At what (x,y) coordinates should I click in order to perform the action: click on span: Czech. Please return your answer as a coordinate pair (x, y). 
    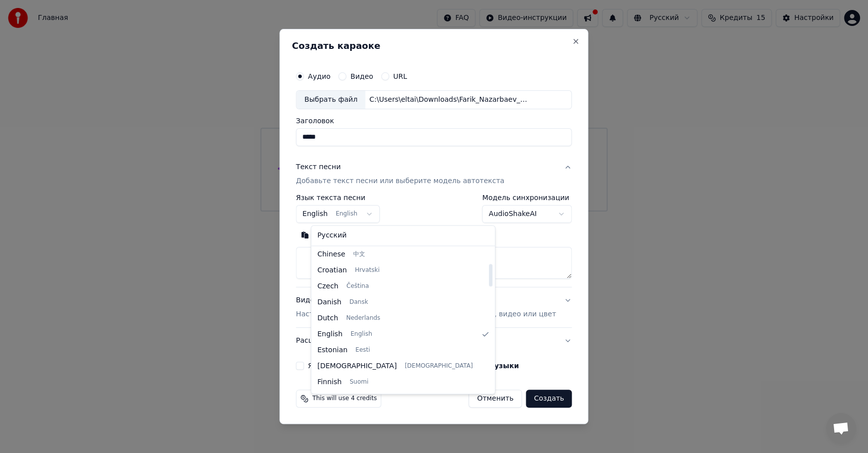
    Looking at the image, I should click on (328, 286).